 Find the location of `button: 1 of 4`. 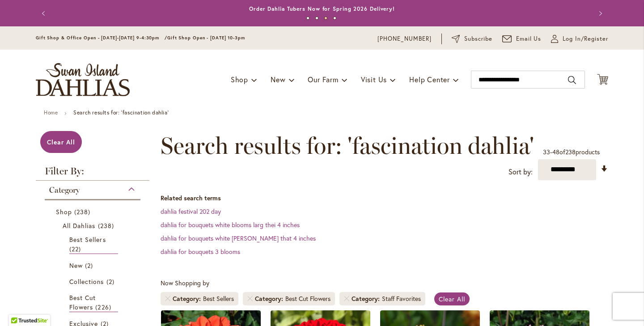

button: 1 of 4 is located at coordinates (308, 18).